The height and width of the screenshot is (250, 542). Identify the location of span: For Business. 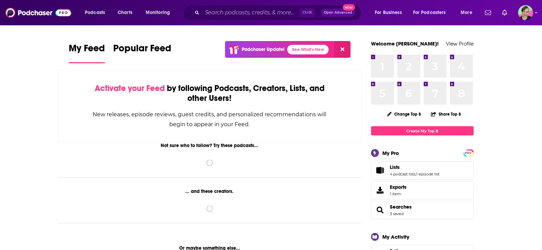
(388, 13).